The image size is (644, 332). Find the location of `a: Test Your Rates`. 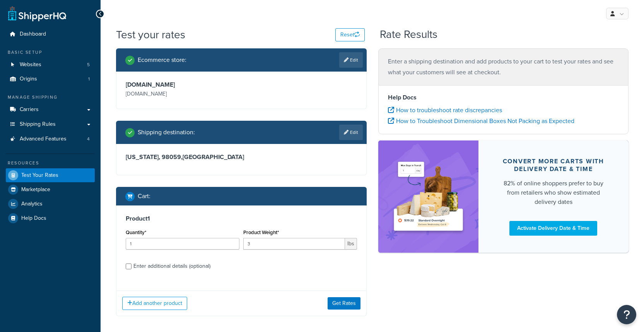

a: Test Your Rates is located at coordinates (51, 175).